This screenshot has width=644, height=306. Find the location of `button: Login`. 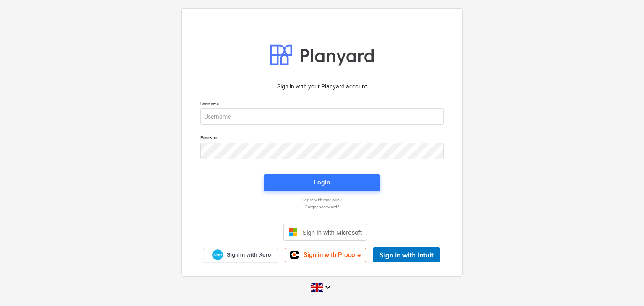

button: Login is located at coordinates (322, 183).